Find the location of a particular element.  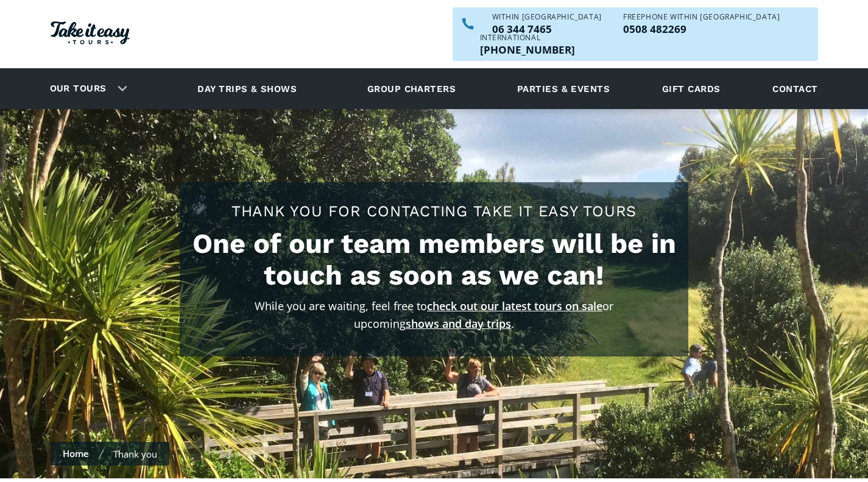

a: Contact is located at coordinates (795, 88).